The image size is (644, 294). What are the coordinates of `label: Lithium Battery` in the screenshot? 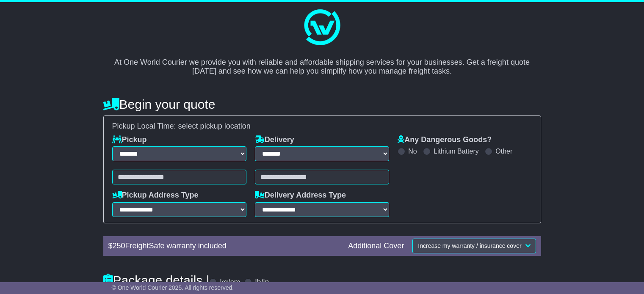 It's located at (456, 151).